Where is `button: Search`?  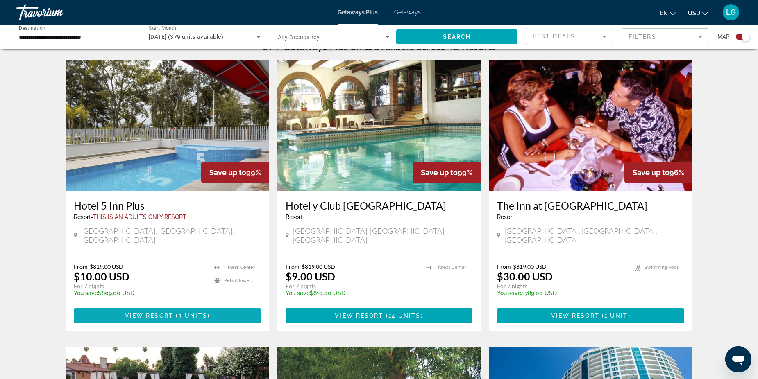 button: Search is located at coordinates (457, 37).